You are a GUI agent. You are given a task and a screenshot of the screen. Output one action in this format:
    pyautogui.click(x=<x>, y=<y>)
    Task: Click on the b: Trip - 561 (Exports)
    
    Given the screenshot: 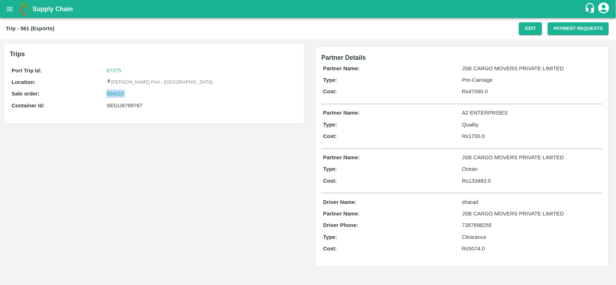 What is the action you would take?
    pyautogui.click(x=30, y=28)
    